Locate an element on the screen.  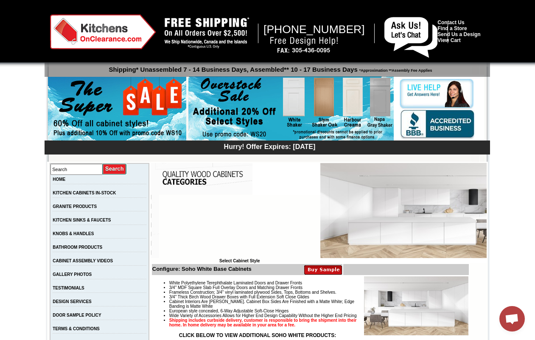
a: View Cart is located at coordinates (449, 40).